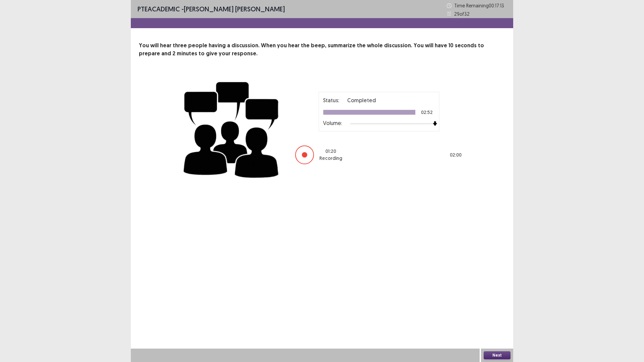 The image size is (644, 362). What do you see at coordinates (331, 100) in the screenshot?
I see `p: Status:` at bounding box center [331, 100].